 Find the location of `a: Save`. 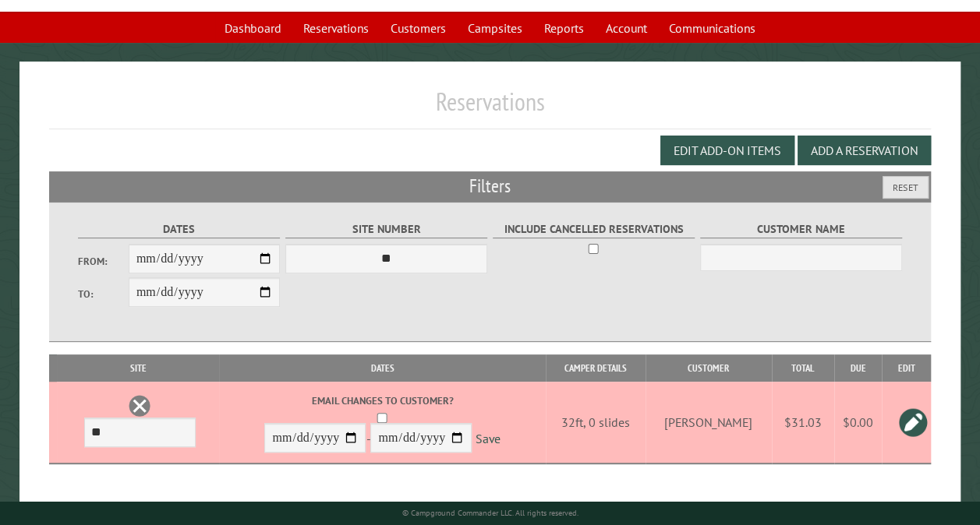

a: Save is located at coordinates (487, 438).